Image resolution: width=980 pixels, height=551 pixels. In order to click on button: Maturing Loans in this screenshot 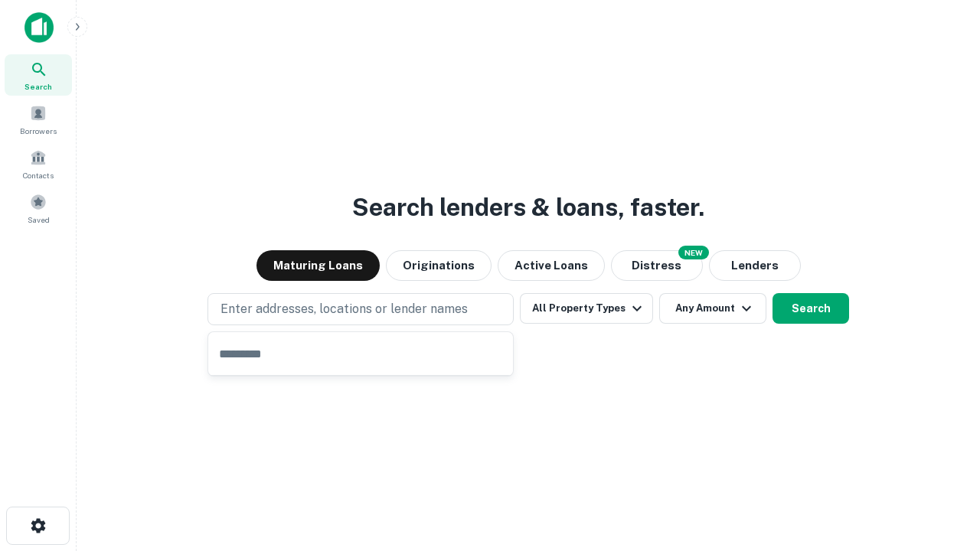, I will do `click(317, 266)`.